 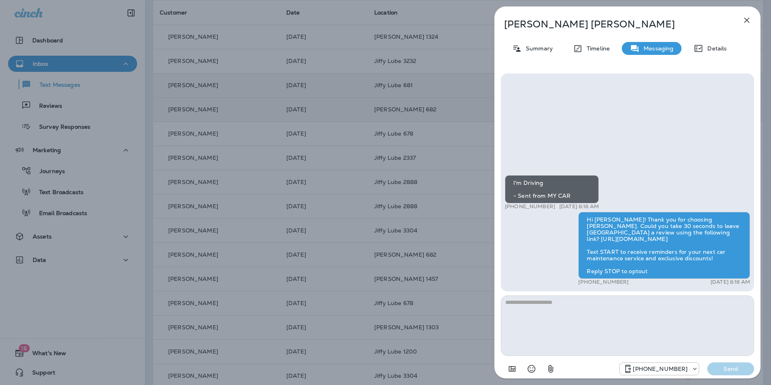 I want to click on p: Summary, so click(x=537, y=48).